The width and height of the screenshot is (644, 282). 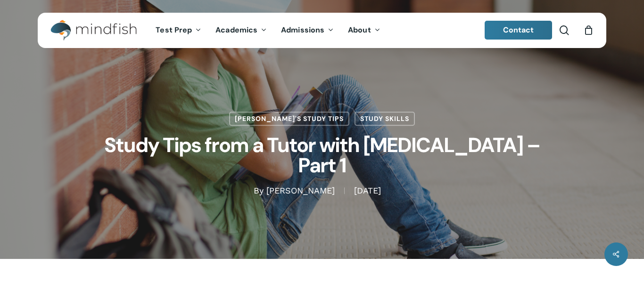 I want to click on header: Main Menu, so click(x=322, y=30).